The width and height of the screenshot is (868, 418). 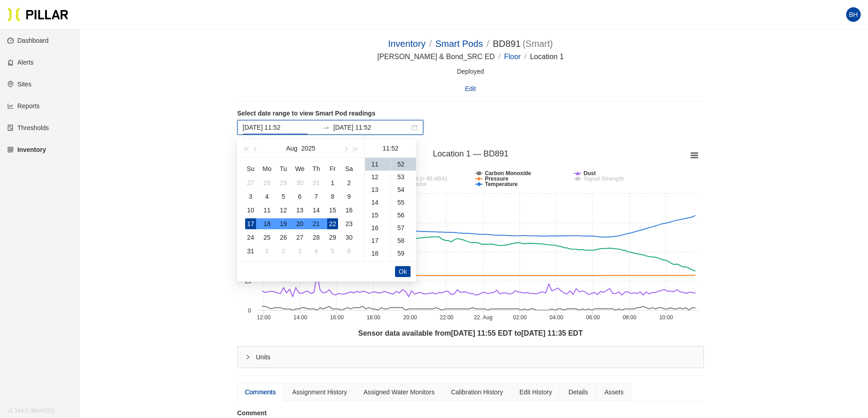 What do you see at coordinates (406, 44) in the screenshot?
I see `a: Inventory` at bounding box center [406, 44].